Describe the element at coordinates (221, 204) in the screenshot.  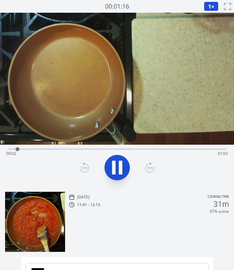
I see `h2: 31m` at that location.